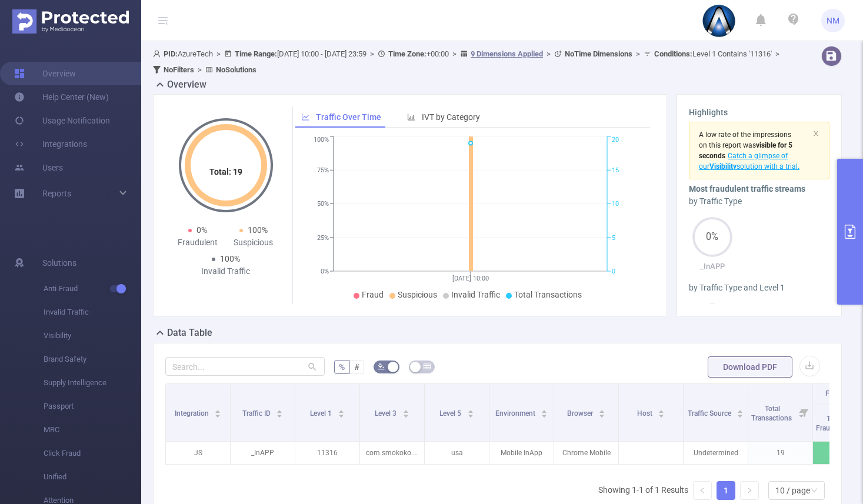 This screenshot has height=504, width=863. I want to click on span: Host, so click(645, 413).